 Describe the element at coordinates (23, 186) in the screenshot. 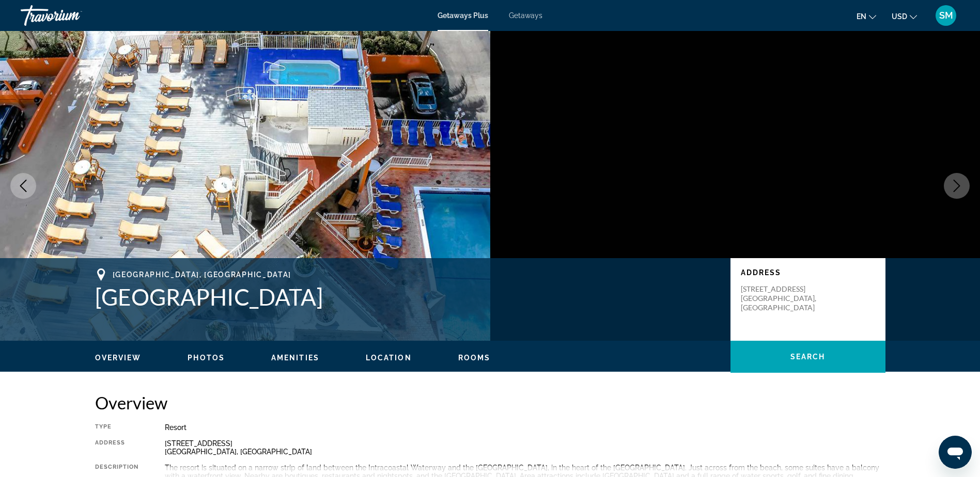

I see `button: Previous image` at that location.